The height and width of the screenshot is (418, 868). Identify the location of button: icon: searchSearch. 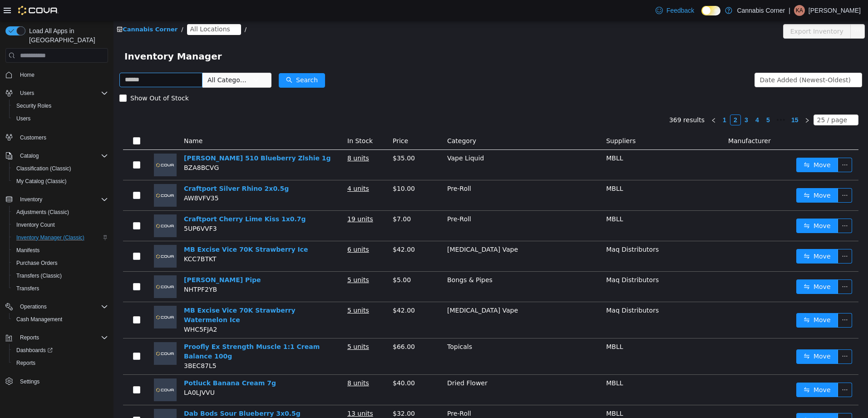
(189, 60).